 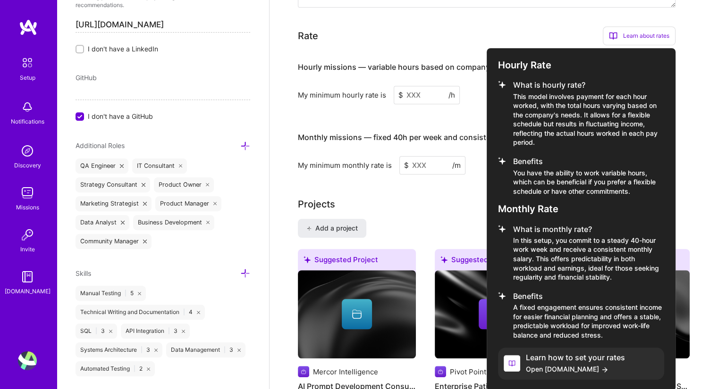 What do you see at coordinates (589, 85) in the screenshot?
I see `h4: What is hourly rate?` at bounding box center [589, 85].